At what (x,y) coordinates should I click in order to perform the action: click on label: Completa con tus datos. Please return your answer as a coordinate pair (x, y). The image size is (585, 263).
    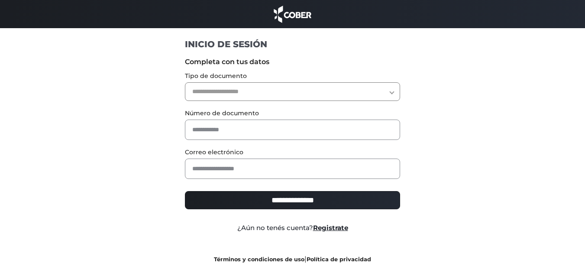
    Looking at the image, I should click on (292, 62).